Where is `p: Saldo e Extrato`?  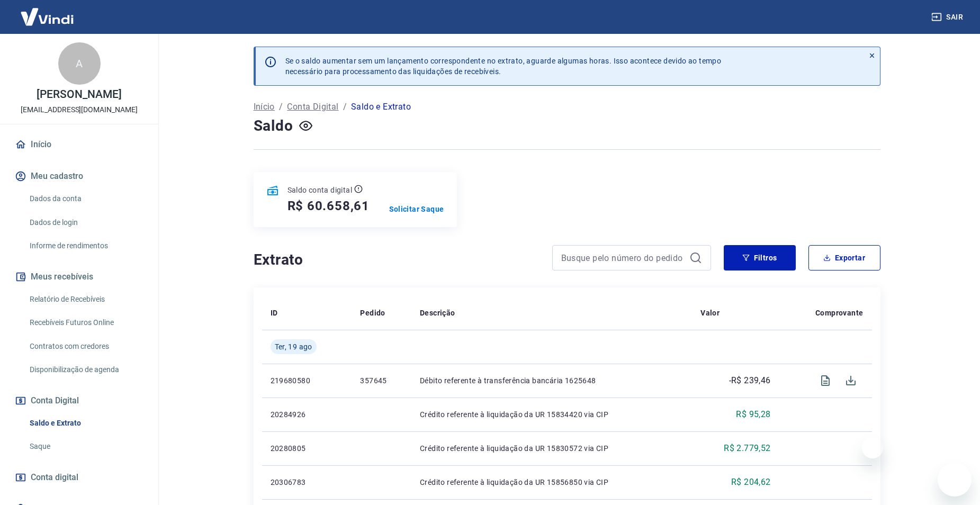
p: Saldo e Extrato is located at coordinates (380, 107).